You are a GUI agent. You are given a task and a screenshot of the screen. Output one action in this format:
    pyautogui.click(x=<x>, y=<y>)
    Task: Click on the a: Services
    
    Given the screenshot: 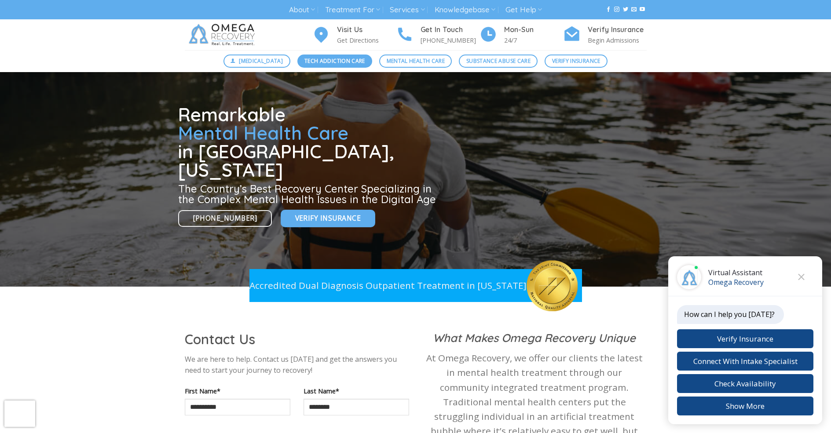 What is the action you would take?
    pyautogui.click(x=407, y=10)
    